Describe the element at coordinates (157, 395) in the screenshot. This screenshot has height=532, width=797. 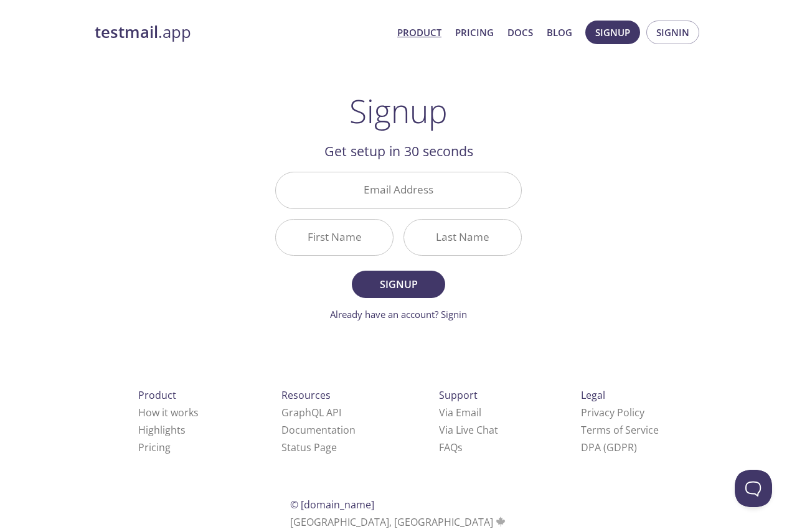
I see `span: Product` at that location.